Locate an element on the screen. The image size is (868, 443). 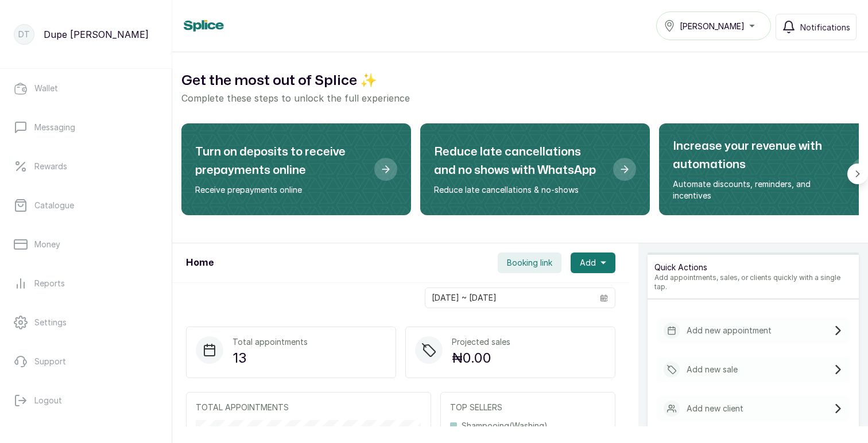
p: Reports is located at coordinates (49, 284).